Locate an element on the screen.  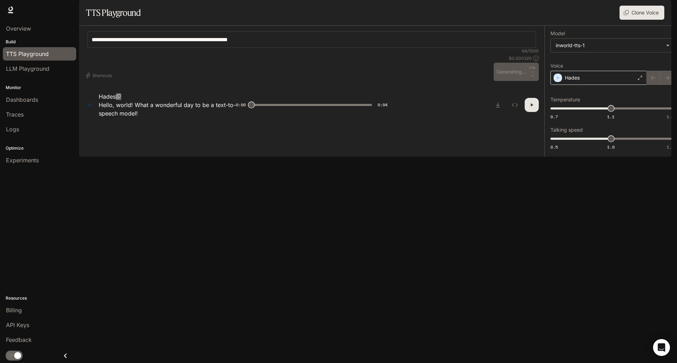
p: Model is located at coordinates (557, 33).